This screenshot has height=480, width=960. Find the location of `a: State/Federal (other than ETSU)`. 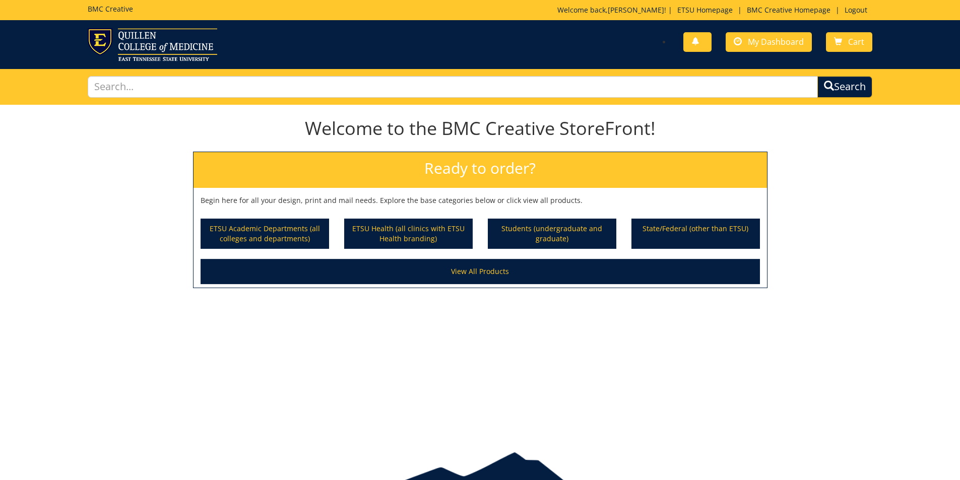

a: State/Federal (other than ETSU) is located at coordinates (696, 234).